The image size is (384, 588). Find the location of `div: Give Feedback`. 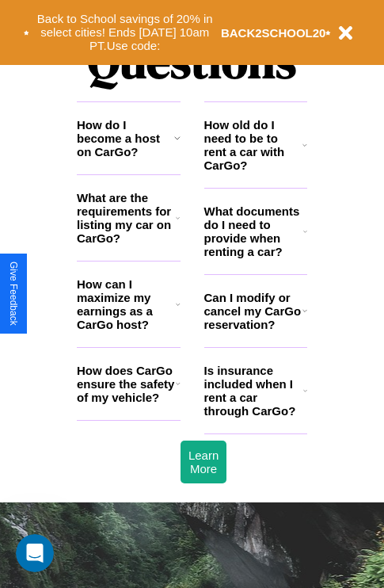

div: Give Feedback is located at coordinates (13, 293).